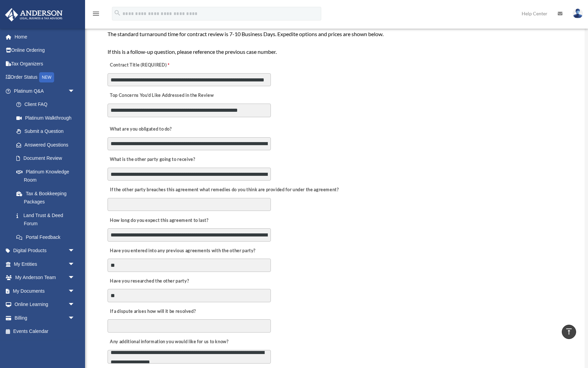 The image size is (588, 368). Describe the element at coordinates (34, 15) in the screenshot. I see `img: Anderson Advisors Platinum Portal` at that location.